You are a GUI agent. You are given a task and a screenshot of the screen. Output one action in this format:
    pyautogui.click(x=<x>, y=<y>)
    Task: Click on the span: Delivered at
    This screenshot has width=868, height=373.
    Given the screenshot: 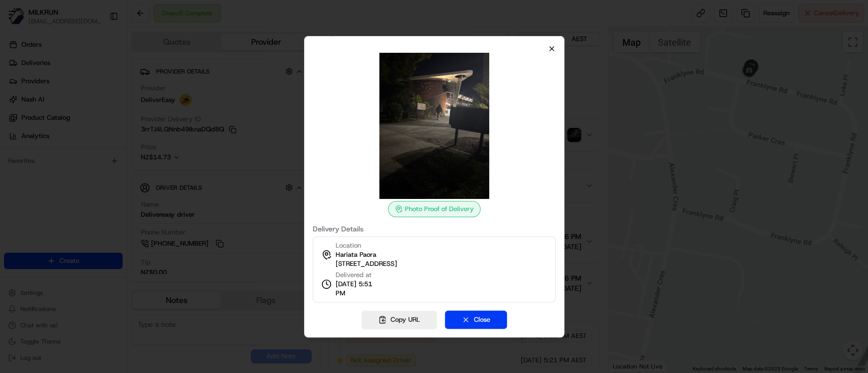 What is the action you would take?
    pyautogui.click(x=358, y=275)
    